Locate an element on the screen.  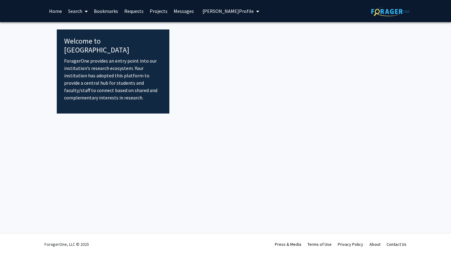
a: Projects is located at coordinates (159, 11).